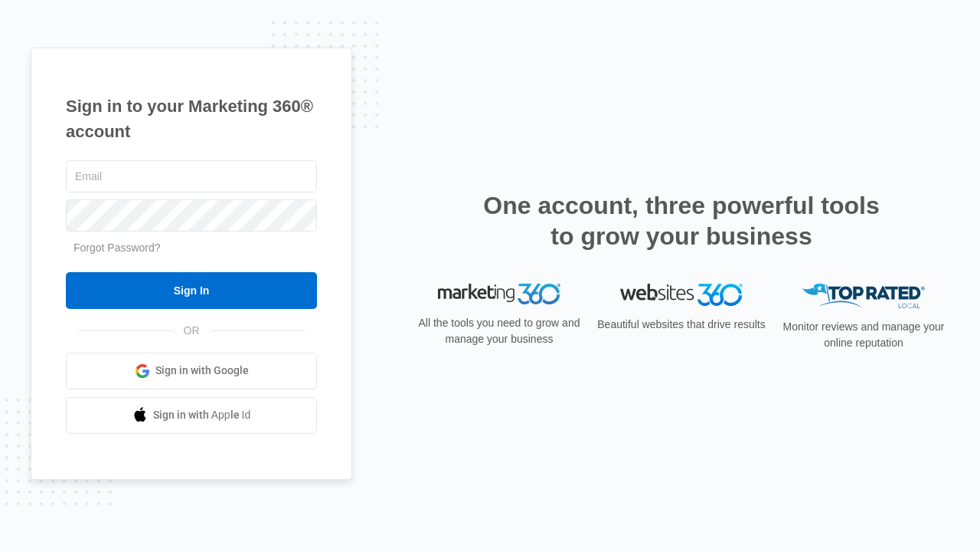 The width and height of the screenshot is (980, 552). I want to click on img: Top Rated Local, so click(864, 296).